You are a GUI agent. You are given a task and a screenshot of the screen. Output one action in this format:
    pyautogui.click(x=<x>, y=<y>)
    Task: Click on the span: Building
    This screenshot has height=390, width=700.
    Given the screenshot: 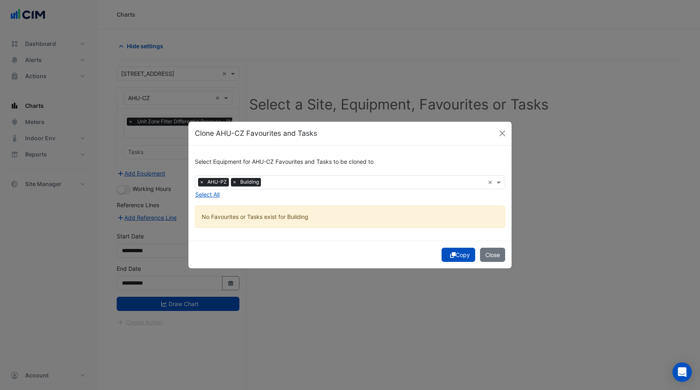 What is the action you would take?
    pyautogui.click(x=250, y=182)
    